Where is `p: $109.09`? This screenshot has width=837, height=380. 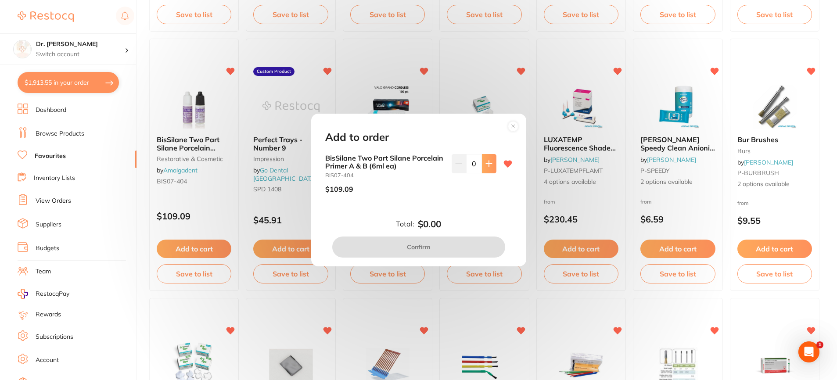 p: $109.09 is located at coordinates (339, 189).